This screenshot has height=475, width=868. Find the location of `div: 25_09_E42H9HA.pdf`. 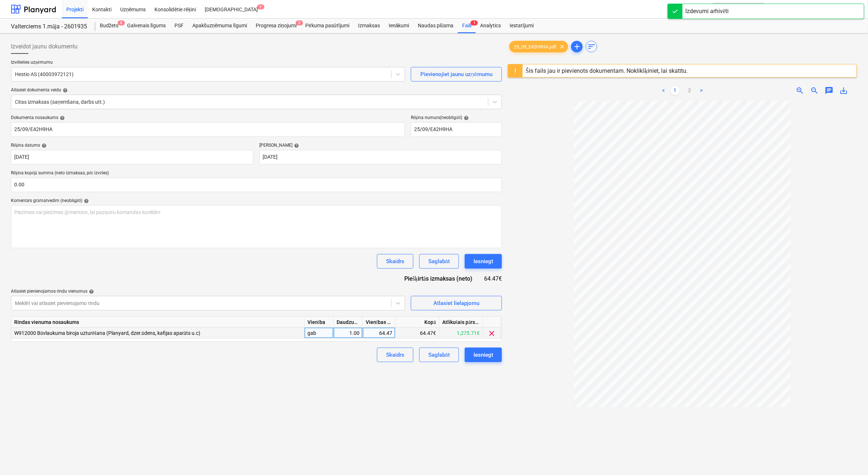

div: 25_09_E42H9HA.pdf is located at coordinates (539, 46).